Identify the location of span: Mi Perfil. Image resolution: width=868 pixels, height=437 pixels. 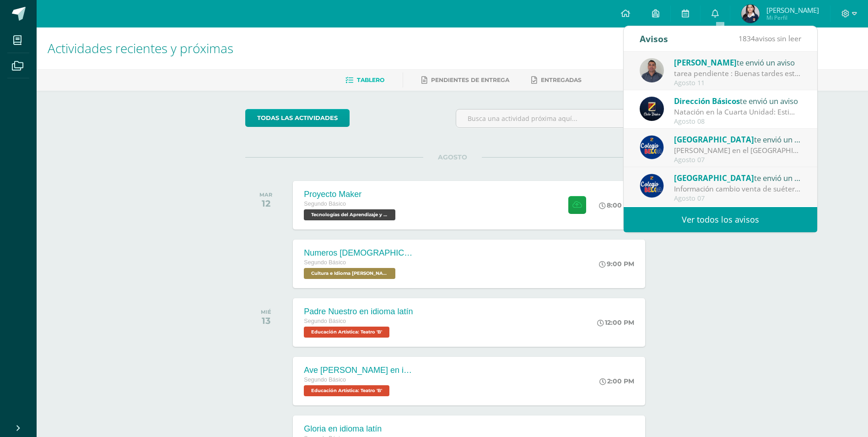
(792, 18).